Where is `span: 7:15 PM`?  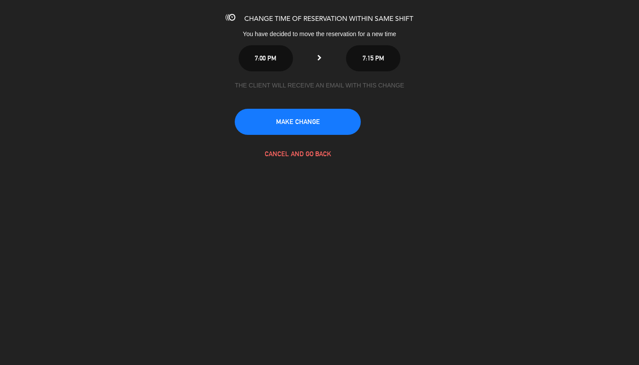 span: 7:15 PM is located at coordinates (373, 58).